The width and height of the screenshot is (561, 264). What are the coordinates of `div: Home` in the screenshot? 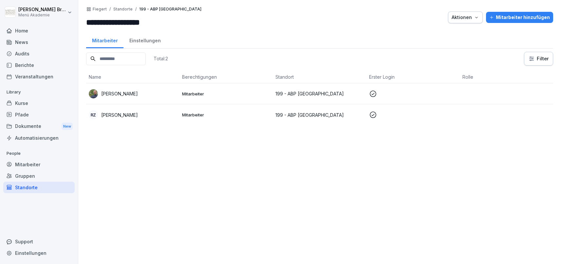 It's located at (39, 30).